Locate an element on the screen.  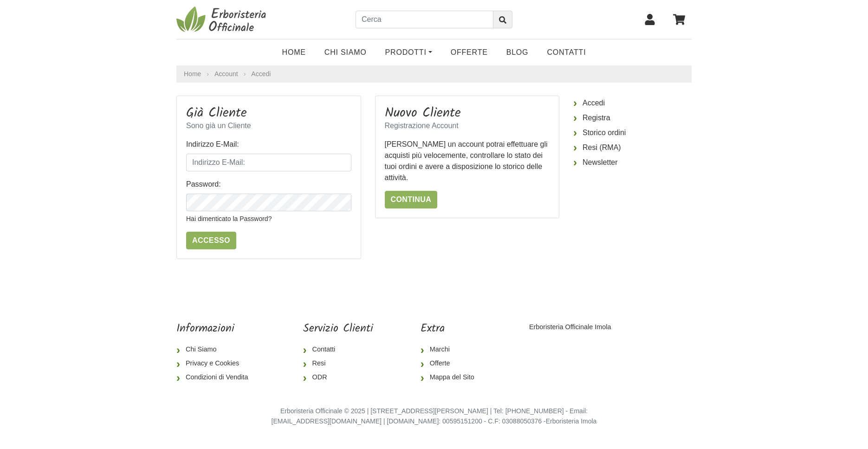
label: Password: is located at coordinates (203, 185).